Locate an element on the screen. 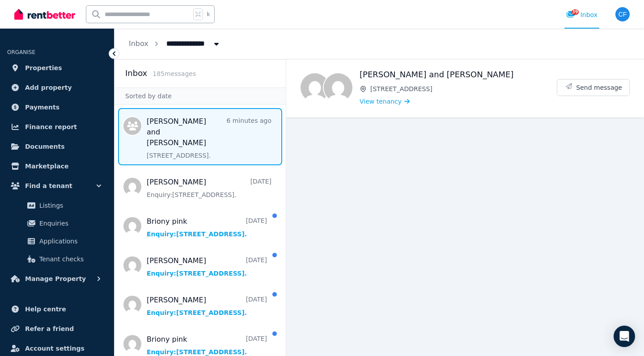  button: Send message is located at coordinates (593, 88).